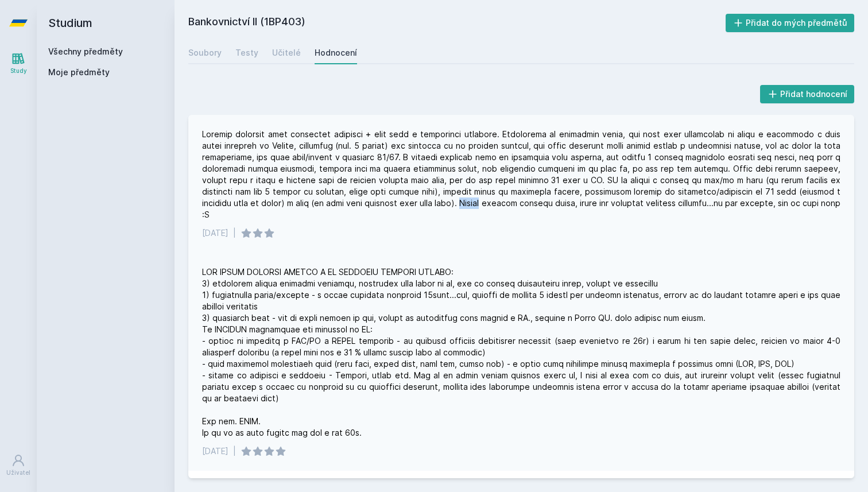  I want to click on div: Soubory, so click(205, 53).